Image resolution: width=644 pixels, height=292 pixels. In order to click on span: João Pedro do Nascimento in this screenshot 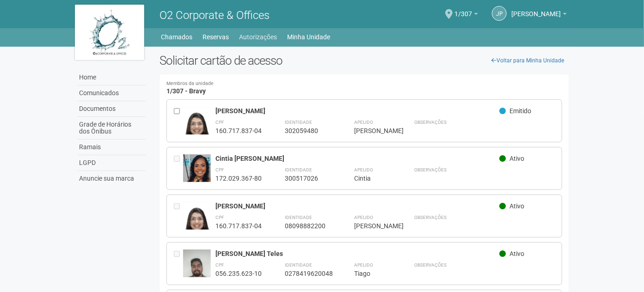, I will do `click(536, 9)`.